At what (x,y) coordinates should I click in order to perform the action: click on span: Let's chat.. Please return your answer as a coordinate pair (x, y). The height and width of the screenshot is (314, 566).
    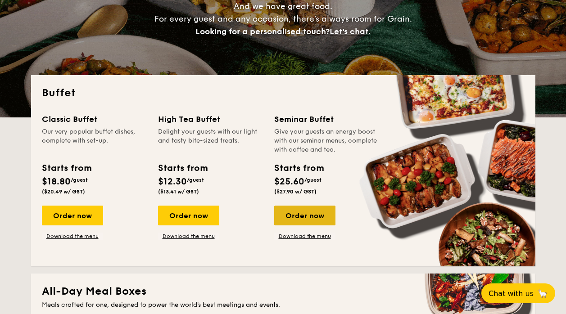
    Looking at the image, I should click on (350, 32).